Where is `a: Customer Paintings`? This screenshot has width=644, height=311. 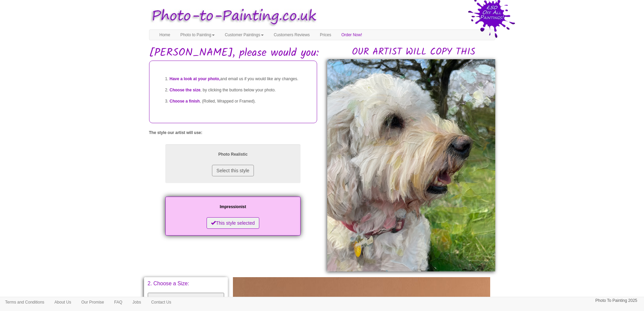
a: Customer Paintings is located at coordinates (244, 35).